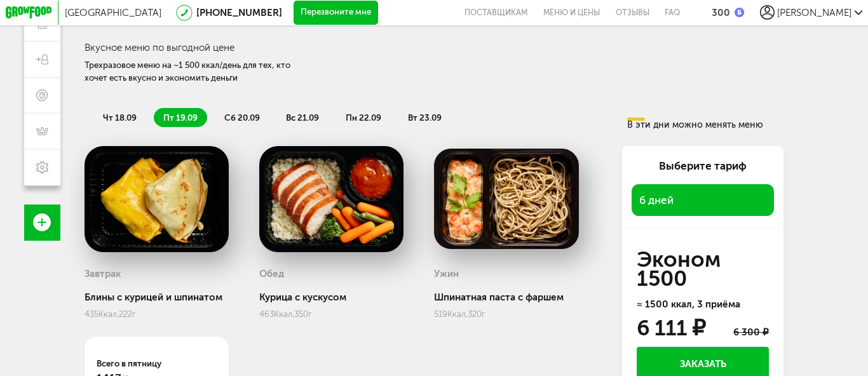 This screenshot has height=376, width=868. I want to click on button: Перезвоните мне, so click(336, 13).